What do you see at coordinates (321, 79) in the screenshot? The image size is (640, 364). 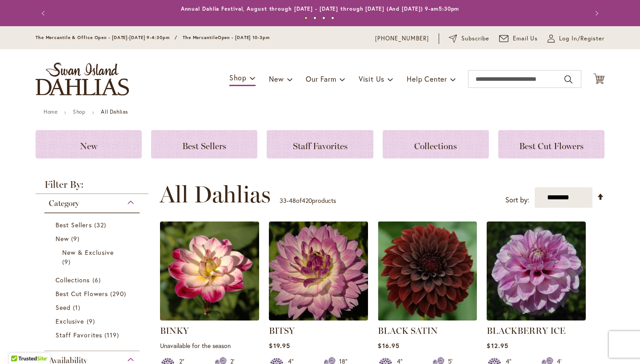 I see `span: Our Farm` at bounding box center [321, 79].